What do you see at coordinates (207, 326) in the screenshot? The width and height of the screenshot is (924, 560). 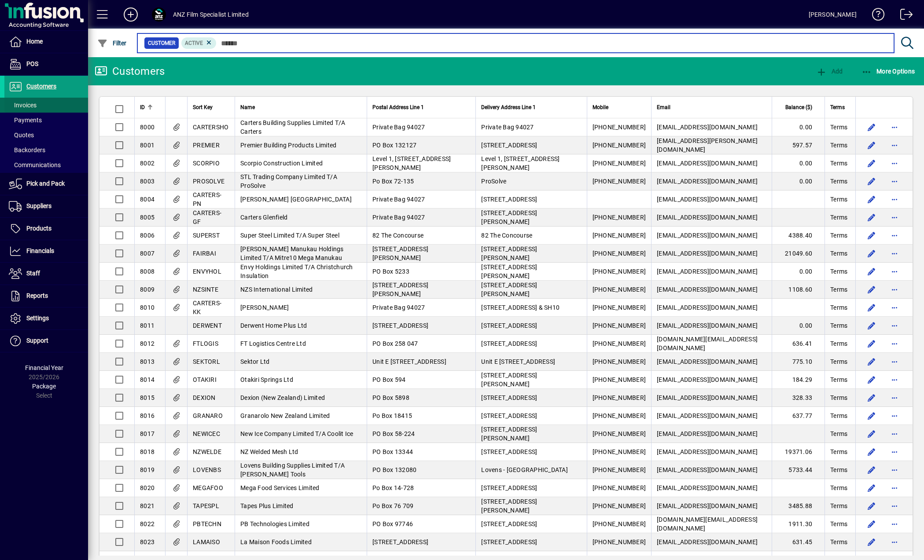 I see `span: DERWENT` at bounding box center [207, 326].